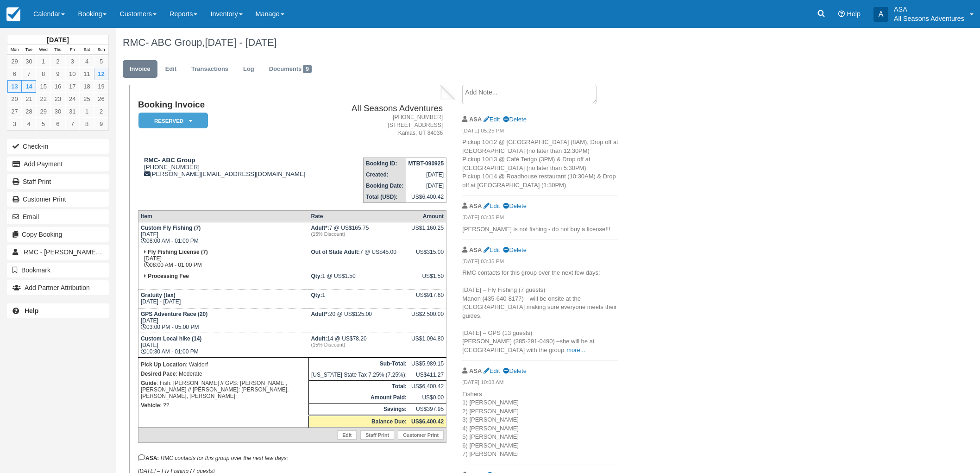 The width and height of the screenshot is (980, 473). What do you see at coordinates (150, 405) in the screenshot?
I see `strong: Vehicle` at bounding box center [150, 405].